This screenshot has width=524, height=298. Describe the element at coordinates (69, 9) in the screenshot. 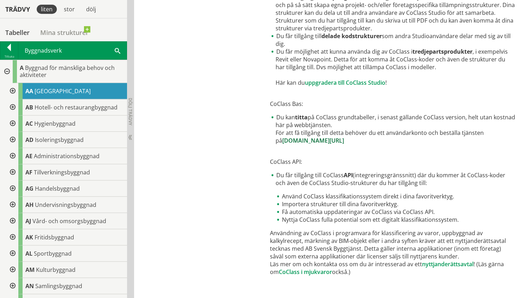

I see `div: stor` at that location.